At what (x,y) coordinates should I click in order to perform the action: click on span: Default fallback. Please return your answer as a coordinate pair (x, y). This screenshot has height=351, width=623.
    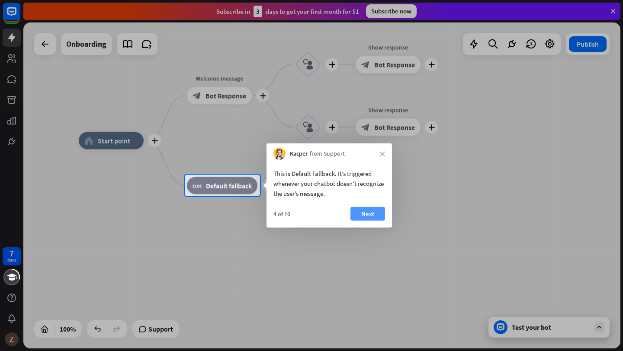
    Looking at the image, I should click on (229, 186).